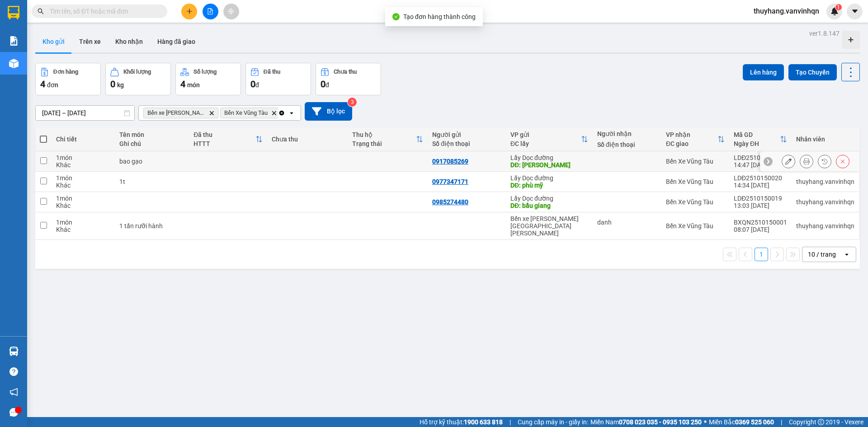 The width and height of the screenshot is (868, 427). What do you see at coordinates (855, 12) in the screenshot?
I see `span: caret-down` at bounding box center [855, 12].